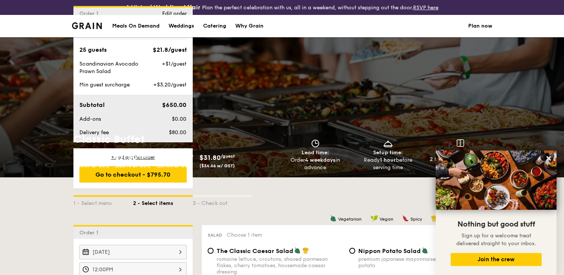  Describe the element at coordinates (480, 26) in the screenshot. I see `a: Plan now` at that location.